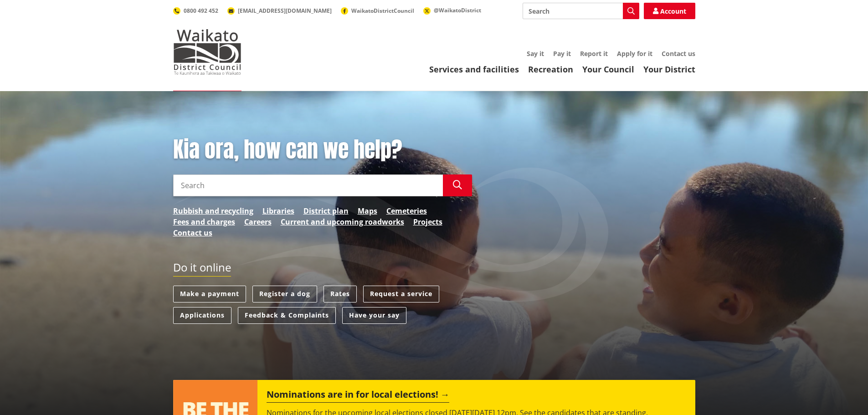  What do you see at coordinates (195, 10) in the screenshot?
I see `a: 0800 492 452` at bounding box center [195, 10].